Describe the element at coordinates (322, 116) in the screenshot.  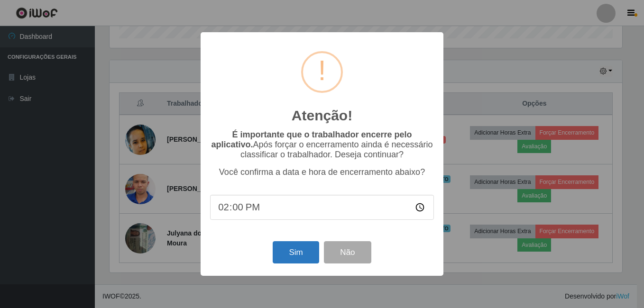
I see `h2: Atenção!` at that location.